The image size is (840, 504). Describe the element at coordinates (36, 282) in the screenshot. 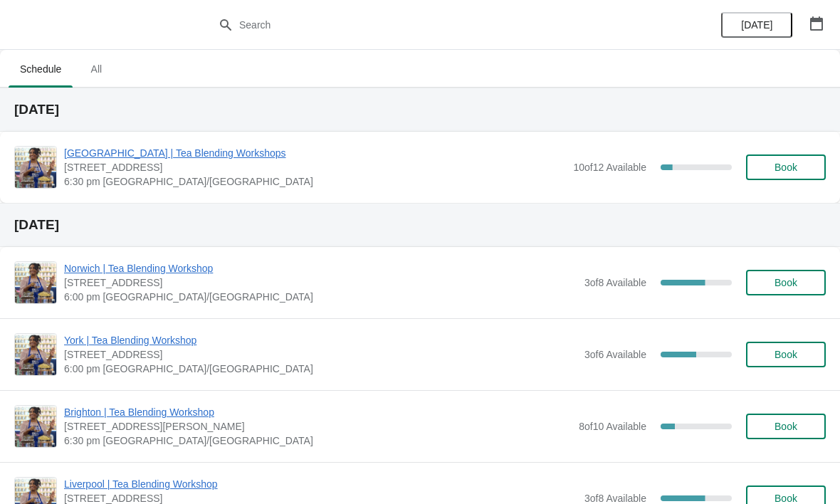

I see `img: Norwich | Tea Blending Workshop | 9 Back Of The Inns, Norwich NR2 1PT, UK | 6:00 pm Europe/London` at that location.